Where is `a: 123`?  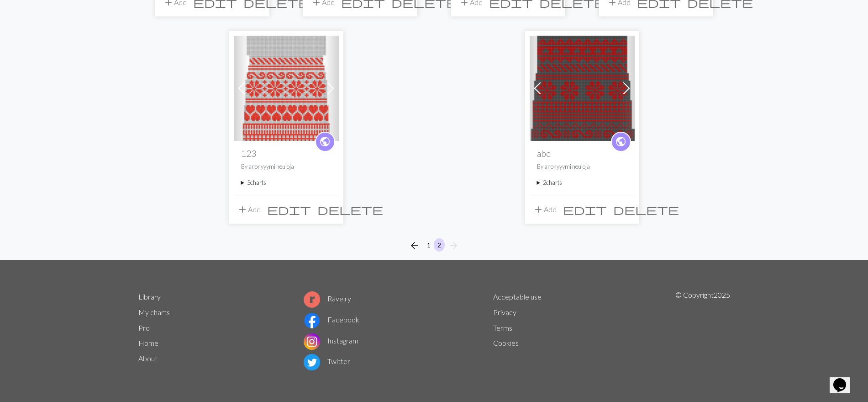 a: 123 is located at coordinates (286, 87).